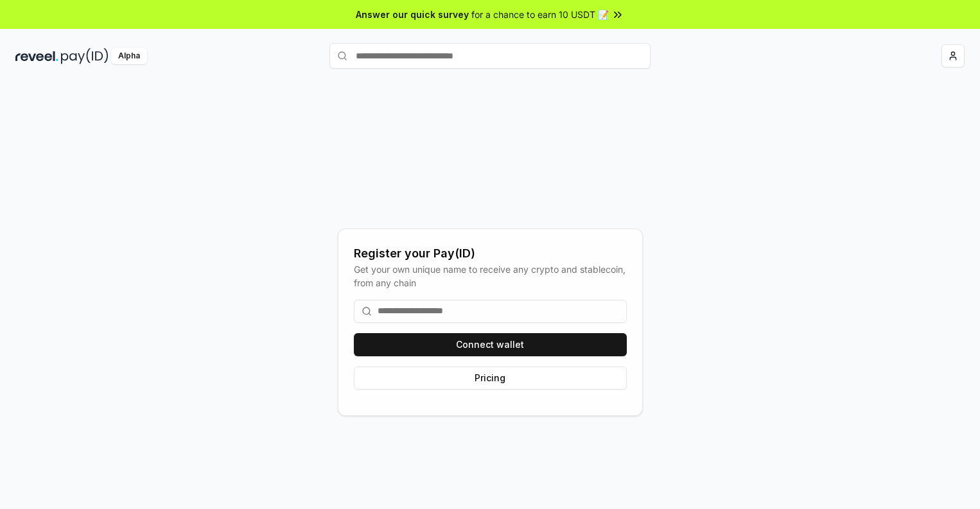 The image size is (980, 509). What do you see at coordinates (490, 345) in the screenshot?
I see `button: Connect wallet` at bounding box center [490, 345].